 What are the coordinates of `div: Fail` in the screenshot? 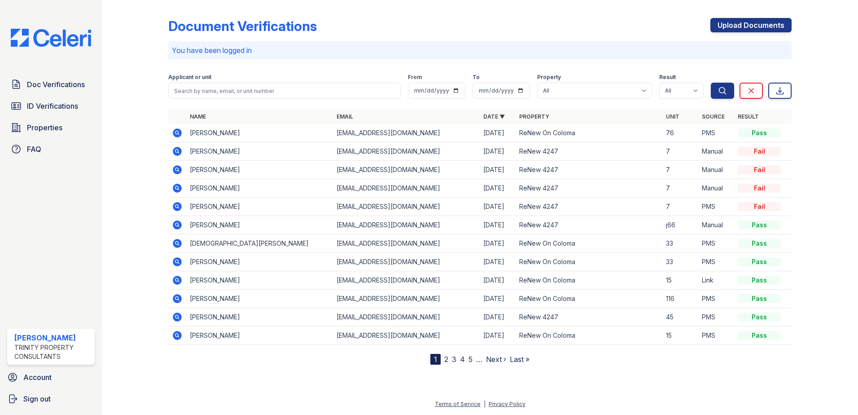 It's located at (760, 151).